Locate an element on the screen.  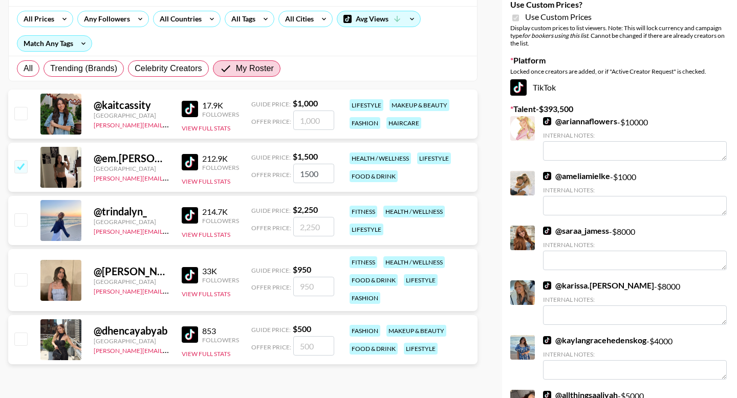
strong: $ 500 is located at coordinates (302, 328).